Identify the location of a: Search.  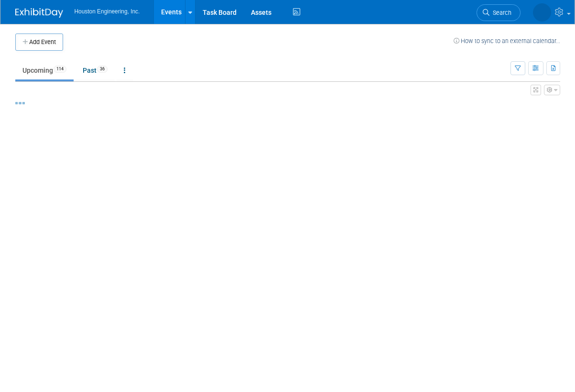
(499, 12).